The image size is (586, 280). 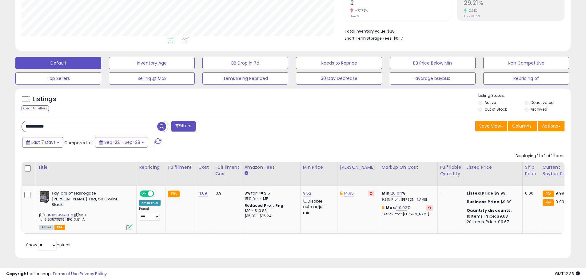 What do you see at coordinates (58, 63) in the screenshot?
I see `button: Default` at bounding box center [58, 63].